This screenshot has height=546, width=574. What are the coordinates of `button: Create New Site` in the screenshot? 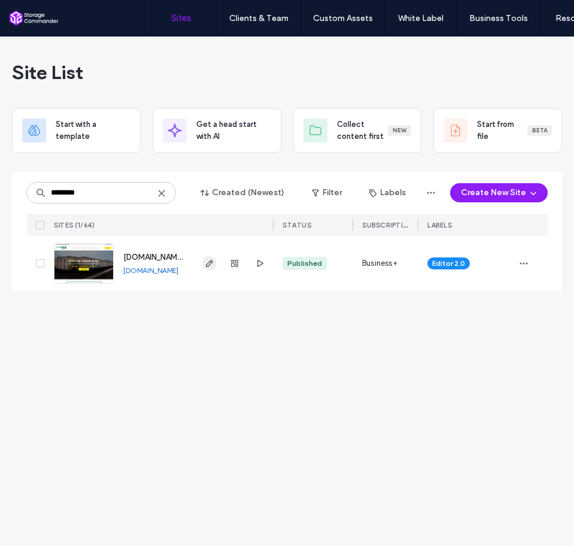 It's located at (498, 193).